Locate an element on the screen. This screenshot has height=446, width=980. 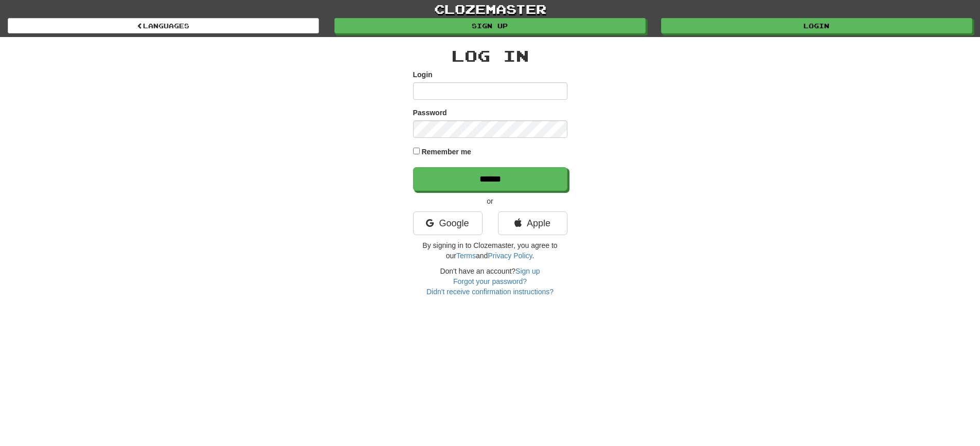
a: Forgot your password? is located at coordinates (490, 281).